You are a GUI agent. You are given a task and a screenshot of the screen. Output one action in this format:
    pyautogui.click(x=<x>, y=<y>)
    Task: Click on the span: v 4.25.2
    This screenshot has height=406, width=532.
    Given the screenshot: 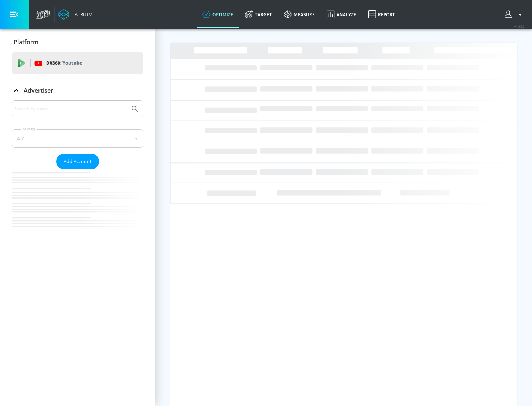 What is the action you would take?
    pyautogui.click(x=520, y=26)
    